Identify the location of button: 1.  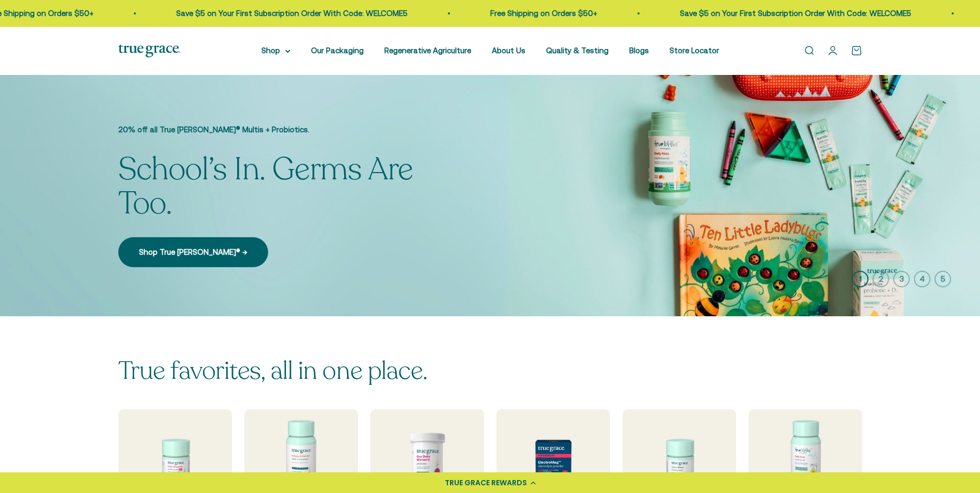
(861, 279).